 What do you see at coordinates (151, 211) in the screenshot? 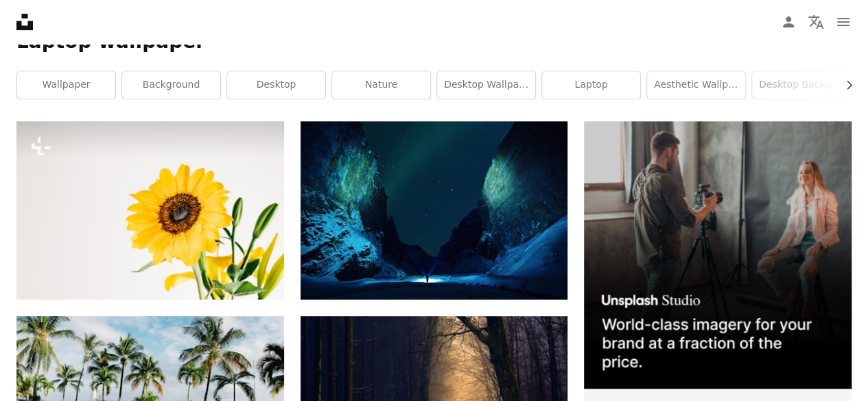
I see `img: a yellow sunflower in a clear vase` at bounding box center [151, 211].